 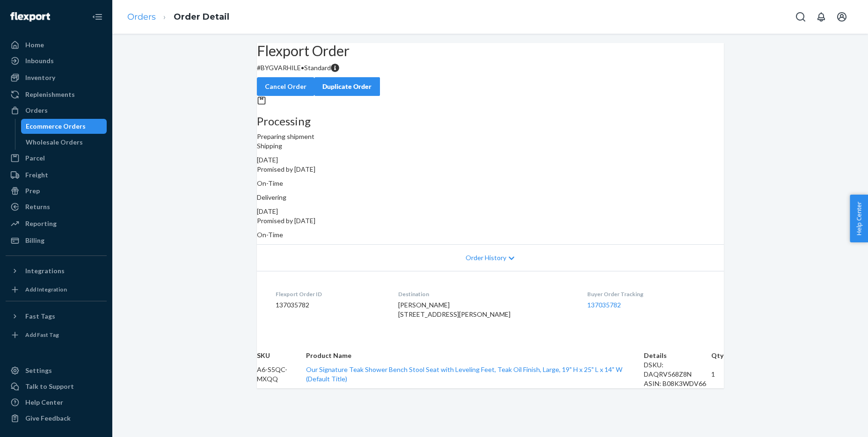 What do you see at coordinates (475, 355) in the screenshot?
I see `th: Product Name` at bounding box center [475, 355].